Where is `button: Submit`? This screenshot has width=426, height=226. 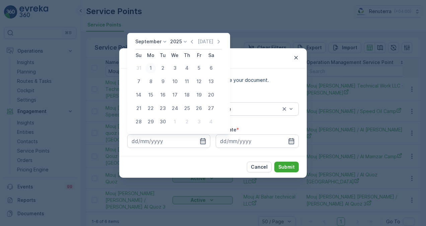
button: Submit is located at coordinates (286, 167).